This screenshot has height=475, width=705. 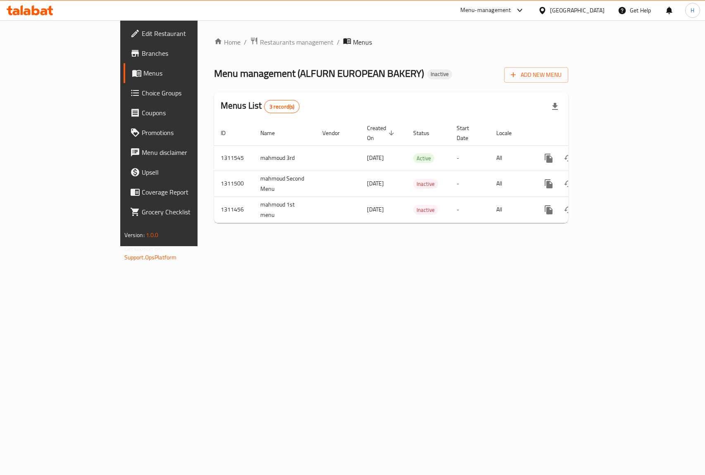 What do you see at coordinates (143, 249) in the screenshot?
I see `span: Get support on:` at bounding box center [143, 249].